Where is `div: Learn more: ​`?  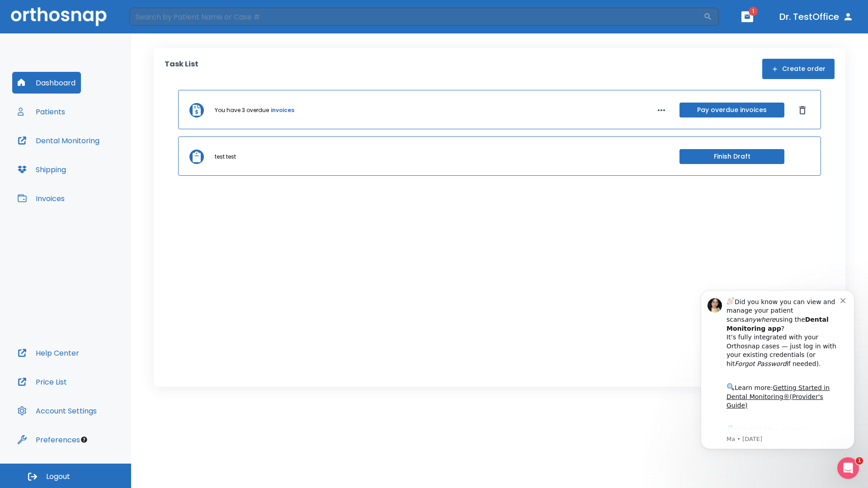
div: Learn more: ​ is located at coordinates (96, 124).